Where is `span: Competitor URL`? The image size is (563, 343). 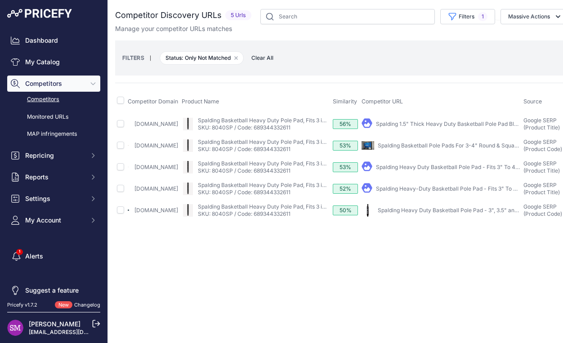
span: Competitor URL is located at coordinates (382, 101).